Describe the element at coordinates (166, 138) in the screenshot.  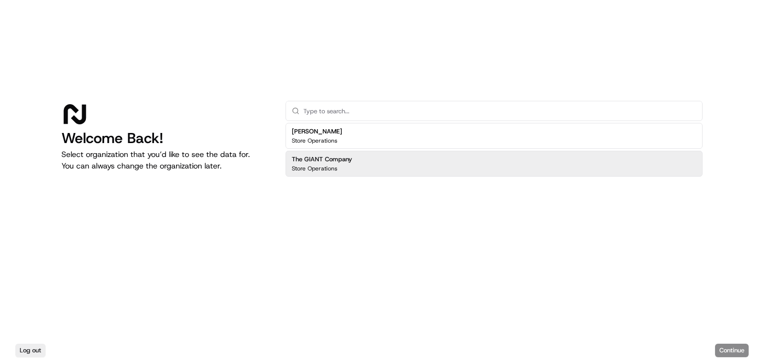
I see `h1: Welcome Back!` at that location.